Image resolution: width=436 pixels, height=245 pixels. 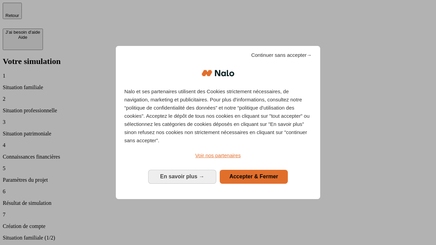 What do you see at coordinates (253, 176) in the screenshot?
I see `span: Accepter & Fermer` at bounding box center [253, 176].